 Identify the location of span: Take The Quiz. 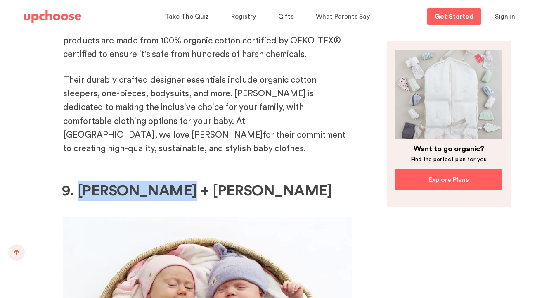
(187, 17).